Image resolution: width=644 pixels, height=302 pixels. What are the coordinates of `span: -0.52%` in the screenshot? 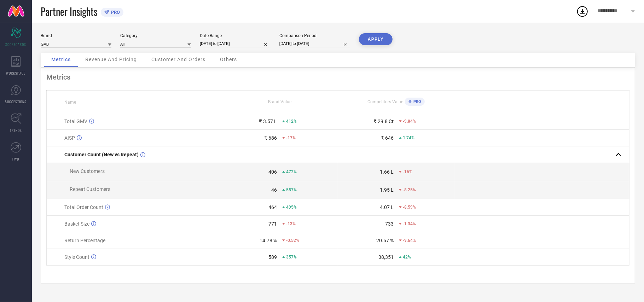 It's located at (292, 241).